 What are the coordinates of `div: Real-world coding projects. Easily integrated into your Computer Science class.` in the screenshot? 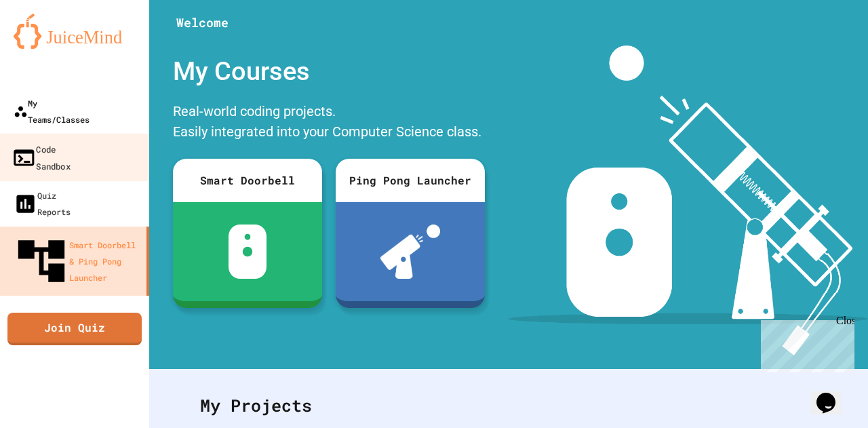 It's located at (329, 122).